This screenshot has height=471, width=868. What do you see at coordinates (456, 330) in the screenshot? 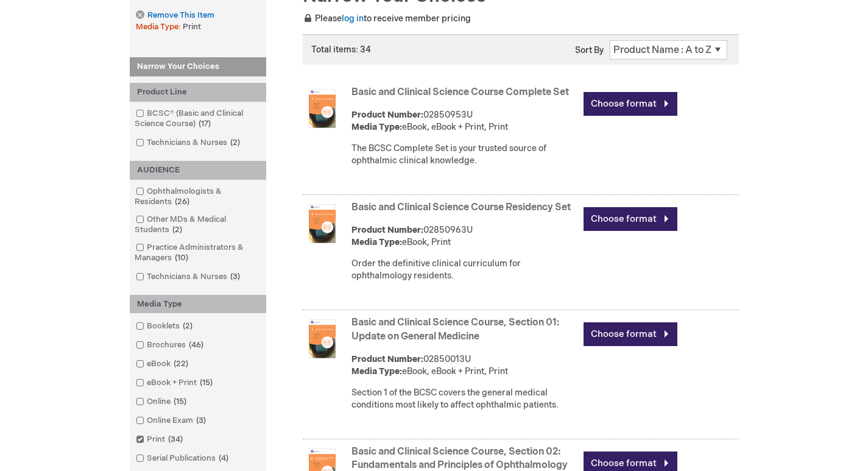
I see `a: Basic and Clinical Science Course, Section 01: Update on General Medicine` at bounding box center [456, 330].